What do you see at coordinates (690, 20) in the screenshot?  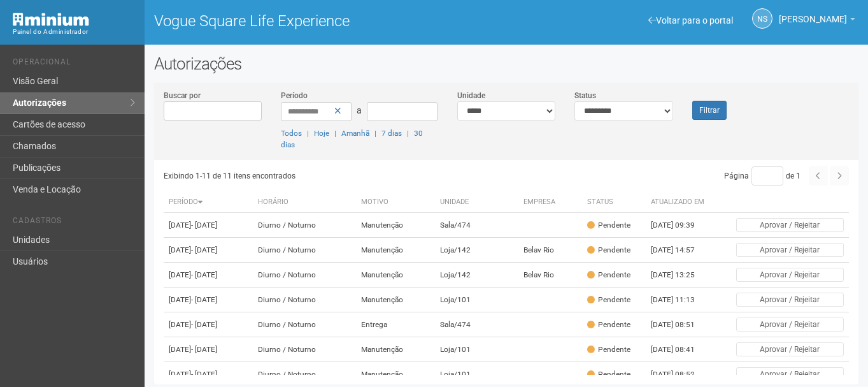 I see `a: Voltar para o portal` at bounding box center [690, 20].